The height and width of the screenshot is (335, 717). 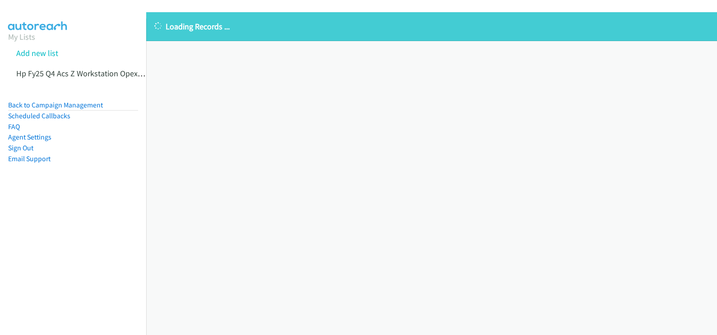 What do you see at coordinates (14, 126) in the screenshot?
I see `a: FAQ` at bounding box center [14, 126].